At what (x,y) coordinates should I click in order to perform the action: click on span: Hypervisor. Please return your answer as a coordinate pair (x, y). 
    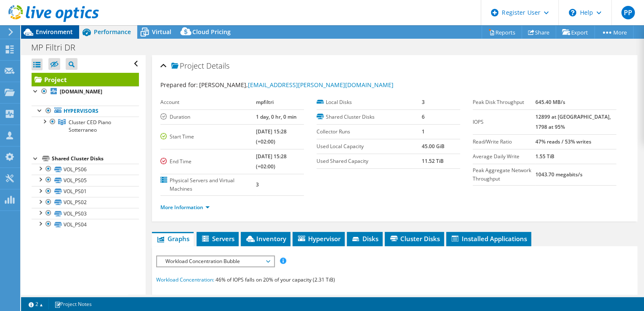
    Looking at the image, I should click on (318, 239).